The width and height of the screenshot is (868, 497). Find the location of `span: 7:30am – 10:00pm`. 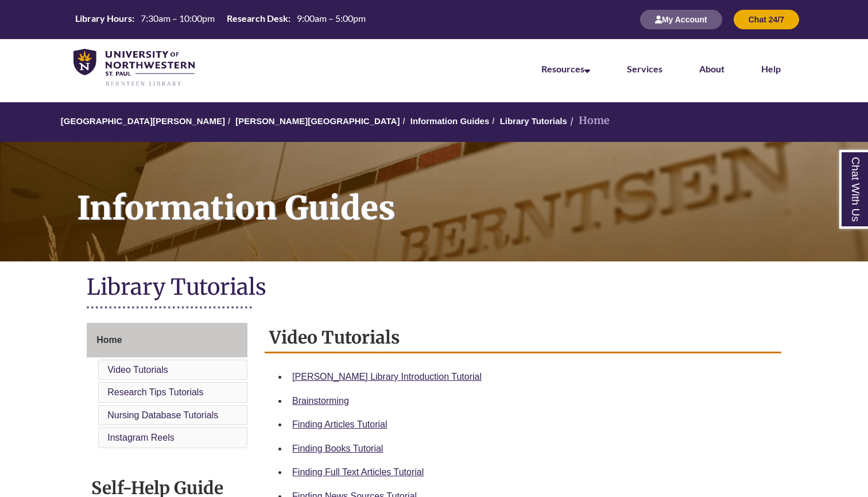

span: 7:30am – 10:00pm is located at coordinates (177, 18).